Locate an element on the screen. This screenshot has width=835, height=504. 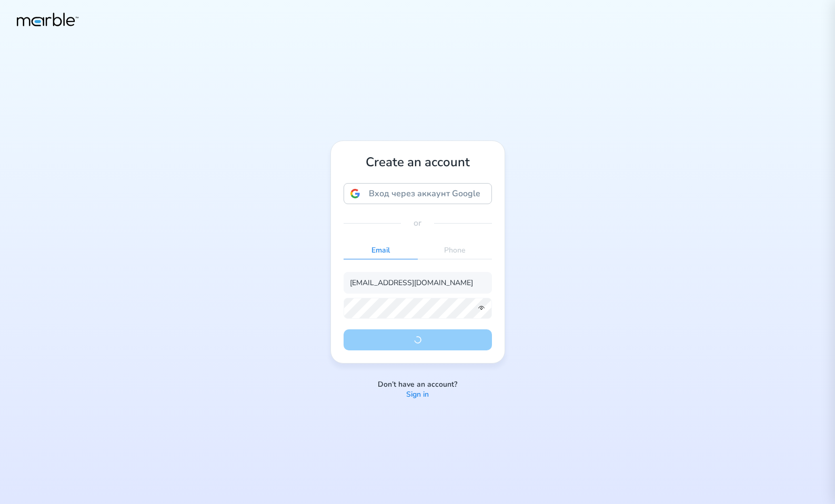
button: Continue is located at coordinates (418, 339).